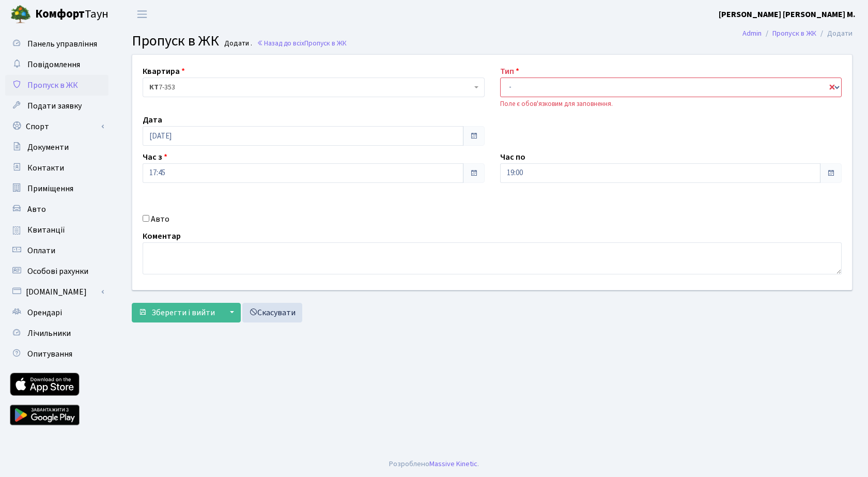 The width and height of the screenshot is (868, 477). I want to click on a: Massive Kinetic, so click(453, 464).